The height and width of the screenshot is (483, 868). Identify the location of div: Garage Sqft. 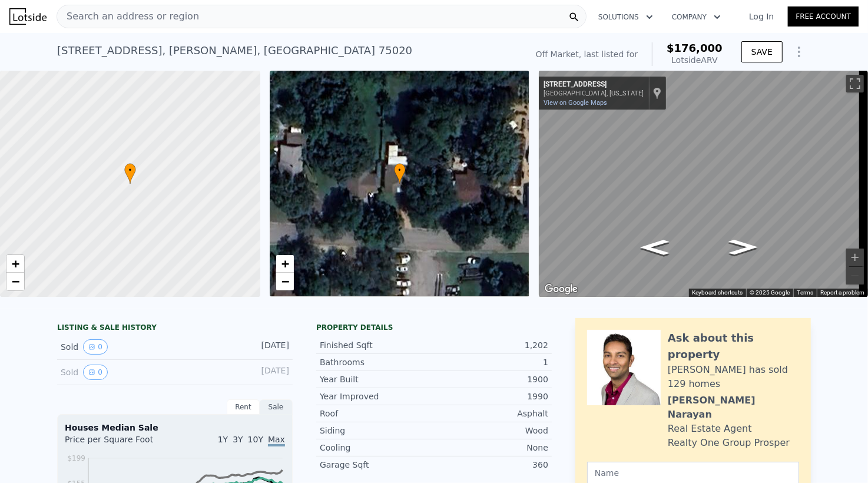
(377, 465).